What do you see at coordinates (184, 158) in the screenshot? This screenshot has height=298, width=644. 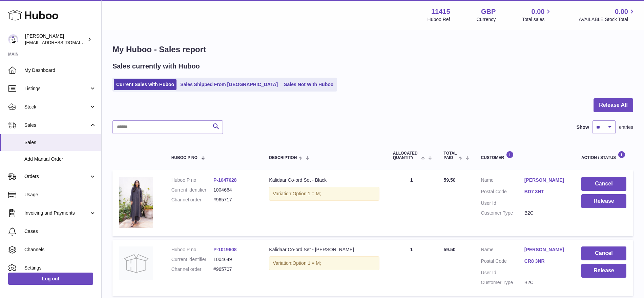 I see `span: Huboo P no` at bounding box center [184, 158].